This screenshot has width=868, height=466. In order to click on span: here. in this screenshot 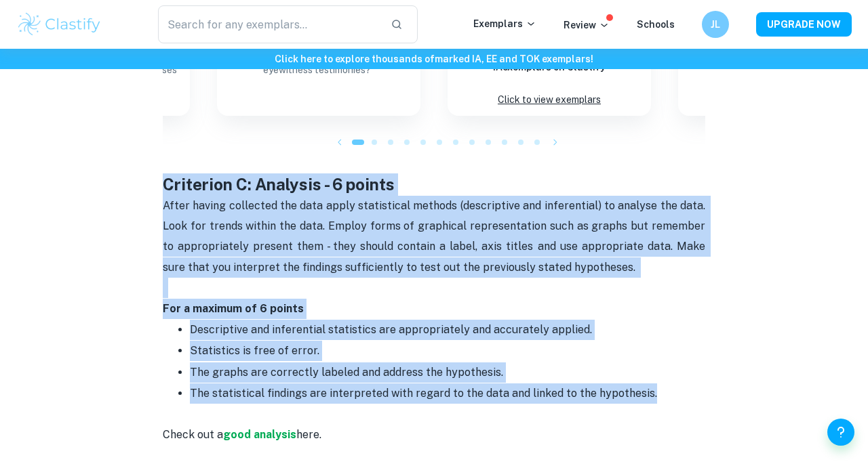, I will do `click(309, 434)`.